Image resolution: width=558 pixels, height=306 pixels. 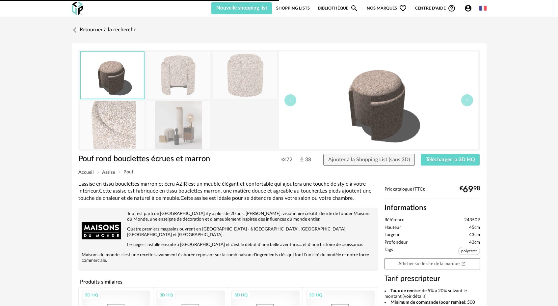 I want to click on h4: Produits similaires, so click(x=228, y=282).